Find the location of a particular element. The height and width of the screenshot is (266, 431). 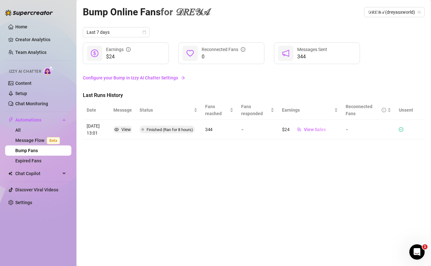

span: Fans reached is located at coordinates (217, 110).